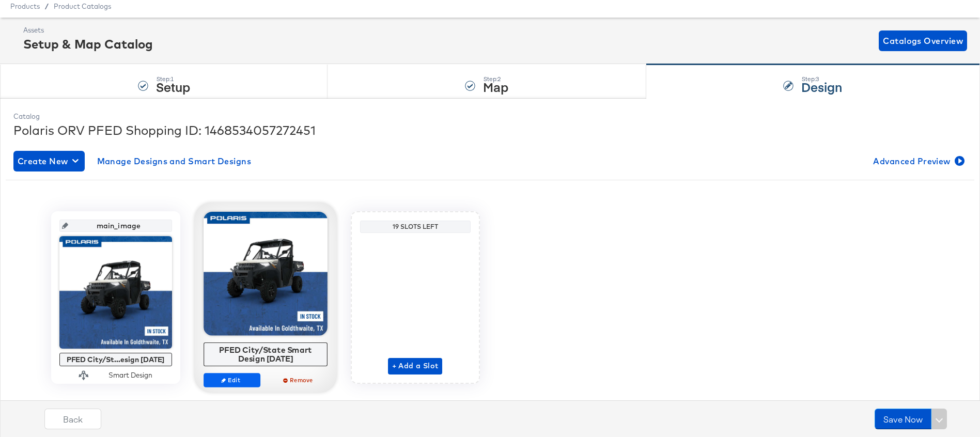 The height and width of the screenshot is (437, 980). What do you see at coordinates (174, 161) in the screenshot?
I see `span: Manage Designs and Smart Designs` at bounding box center [174, 161].